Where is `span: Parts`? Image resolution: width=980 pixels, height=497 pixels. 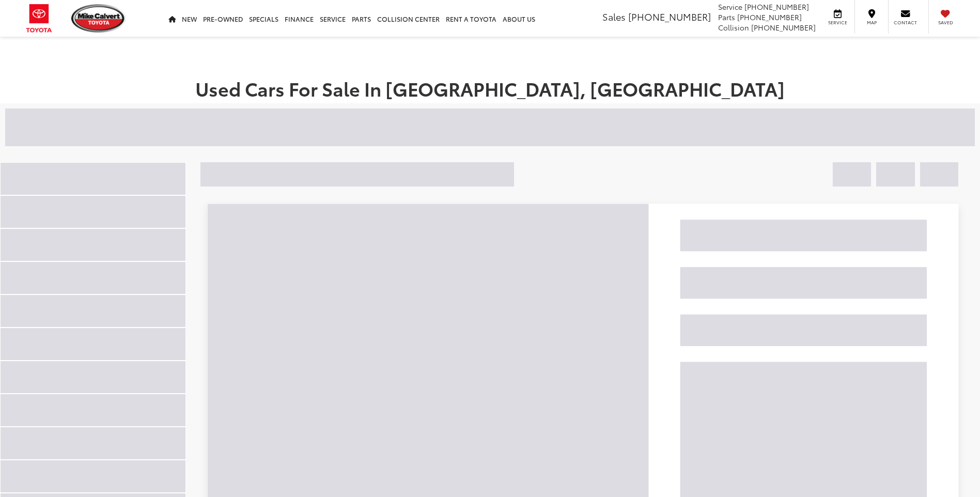
span: Parts is located at coordinates (727, 17).